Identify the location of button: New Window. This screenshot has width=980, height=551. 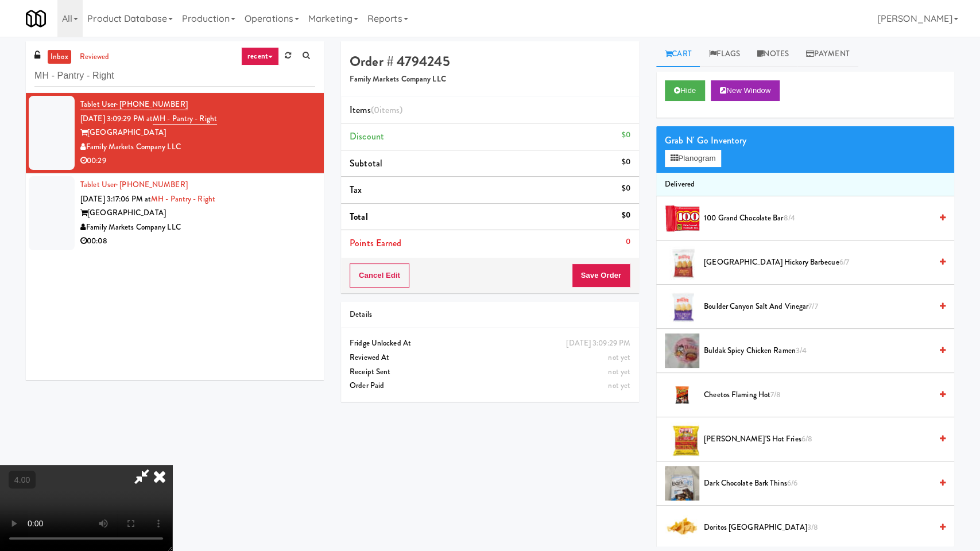
(746, 91).